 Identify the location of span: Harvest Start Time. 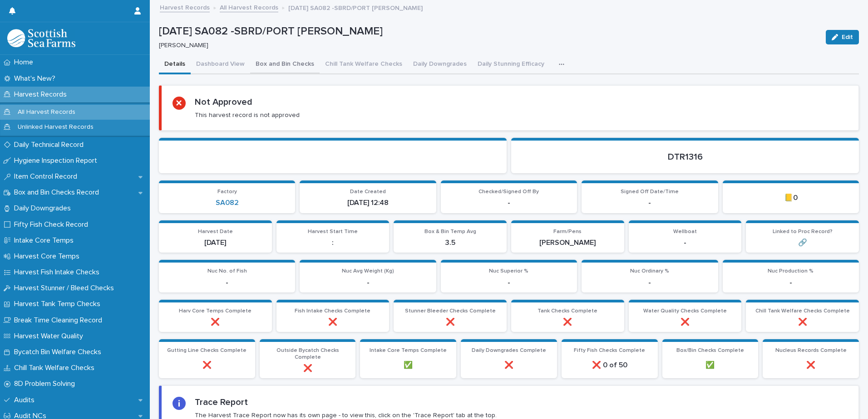
(332, 232).